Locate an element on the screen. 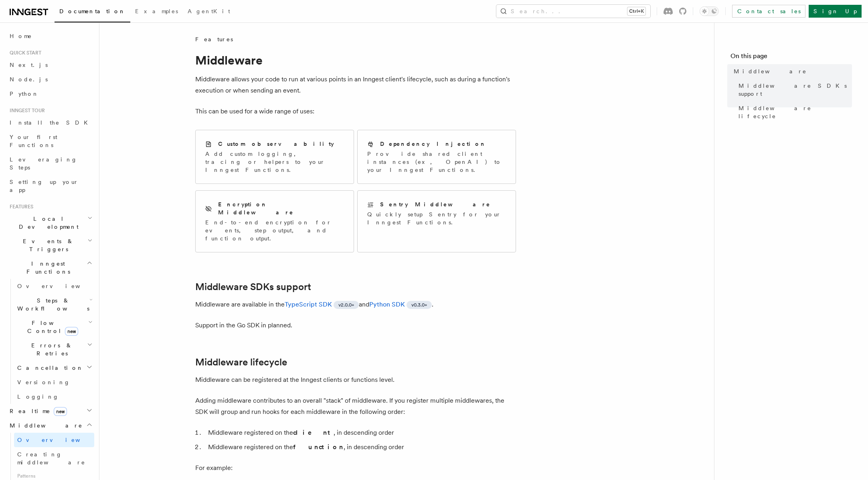 The image size is (868, 480). span: Examples is located at coordinates (157, 11).